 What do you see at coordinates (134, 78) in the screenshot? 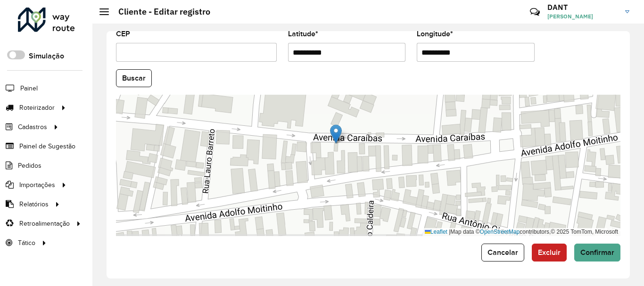
I see `button: Buscar` at bounding box center [134, 78].